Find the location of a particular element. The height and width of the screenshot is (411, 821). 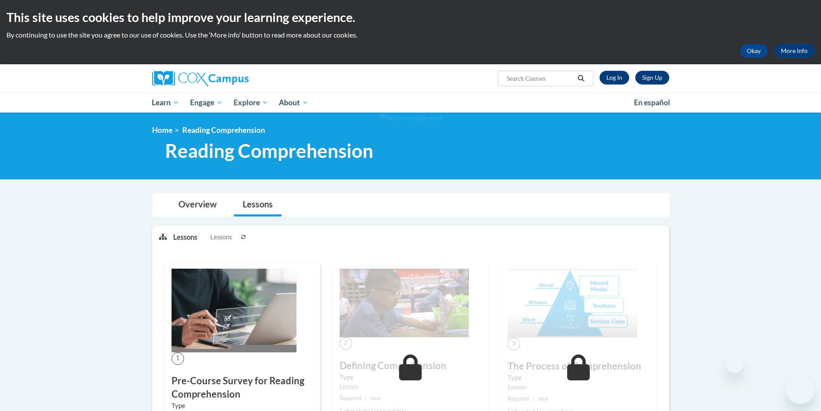

span: Learn is located at coordinates (165, 103).